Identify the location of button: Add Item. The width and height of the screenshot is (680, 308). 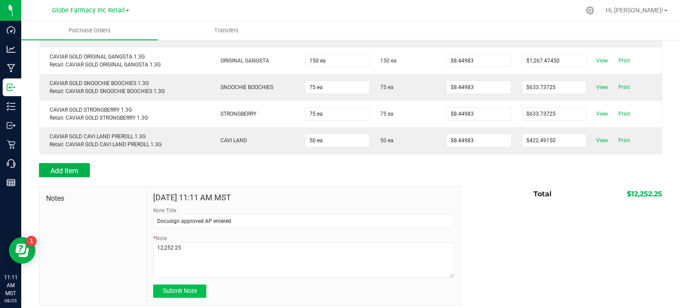
(64, 170).